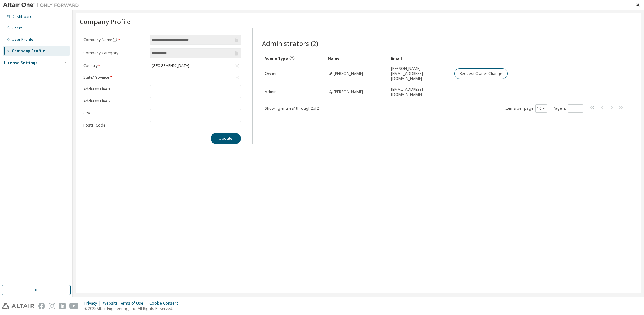 This screenshot has height=315, width=644. Describe the element at coordinates (481, 73) in the screenshot. I see `button: Request Owner Change` at that location.